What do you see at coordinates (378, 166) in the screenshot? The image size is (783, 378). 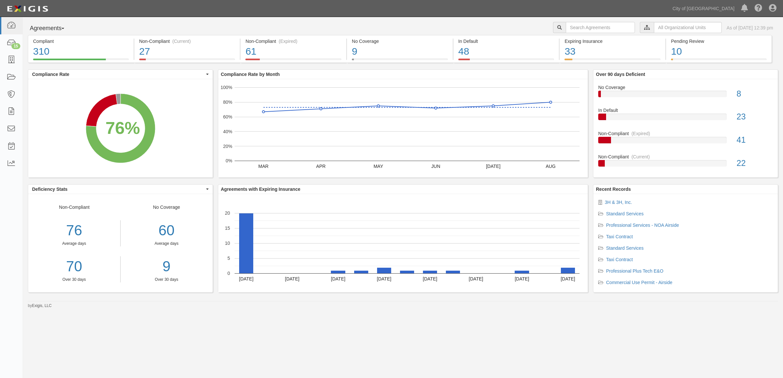 I see `text: MAY` at bounding box center [378, 166].